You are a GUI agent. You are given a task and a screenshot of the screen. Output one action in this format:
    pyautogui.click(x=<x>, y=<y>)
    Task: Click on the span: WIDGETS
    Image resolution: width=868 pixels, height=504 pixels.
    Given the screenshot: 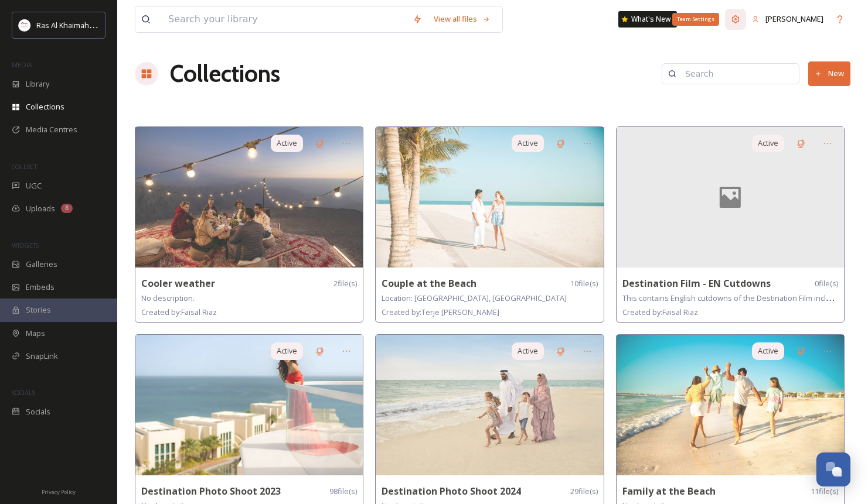 What is the action you would take?
    pyautogui.click(x=25, y=245)
    